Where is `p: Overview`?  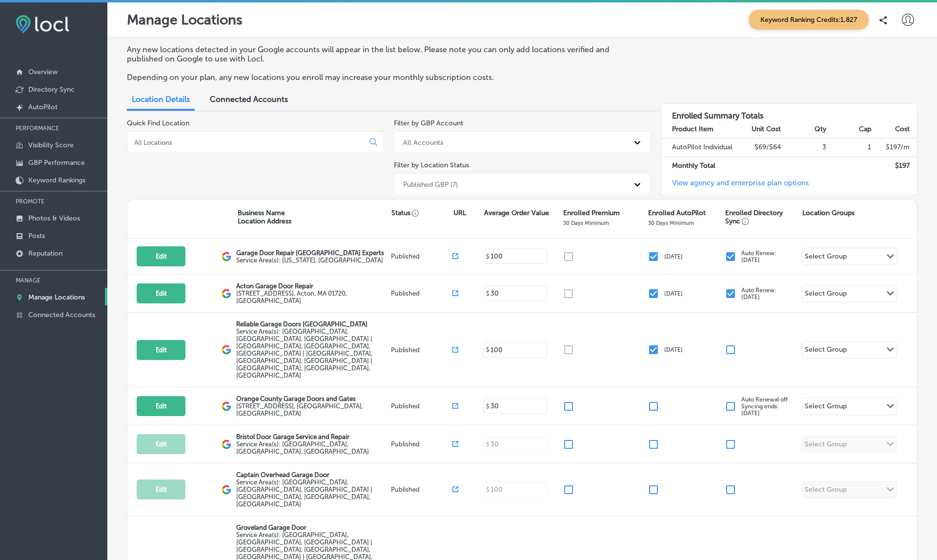
p: Overview is located at coordinates (43, 71).